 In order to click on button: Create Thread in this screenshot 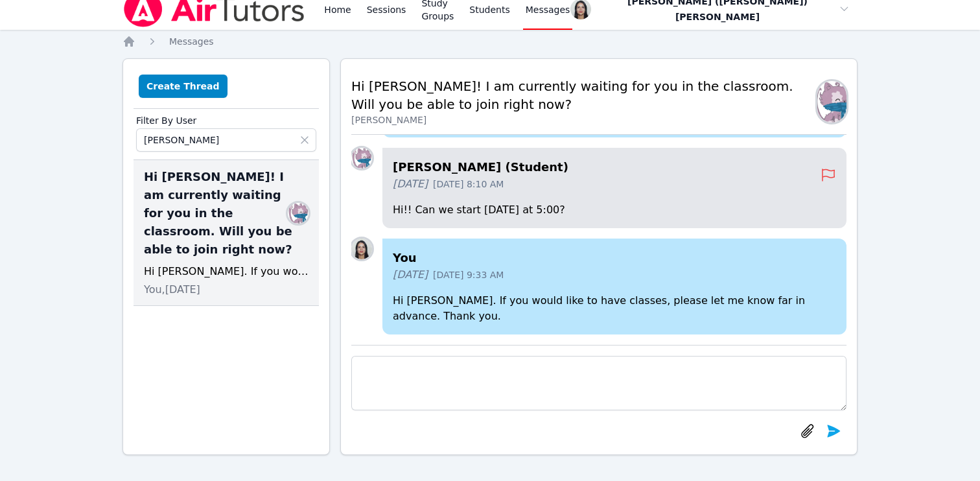, I will do `click(183, 86)`.